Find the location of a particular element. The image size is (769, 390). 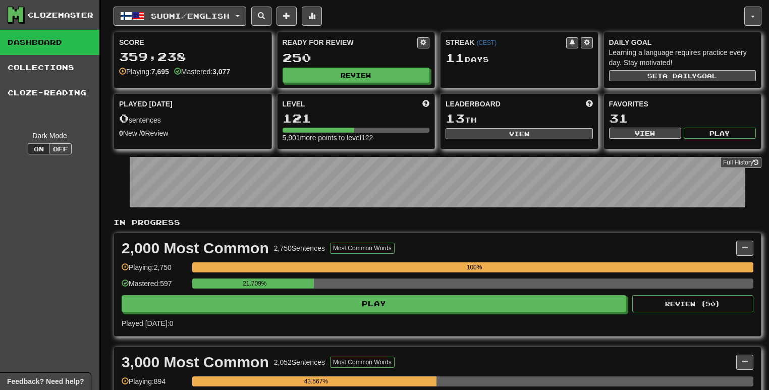

div: 21.709% is located at coordinates (254, 284).